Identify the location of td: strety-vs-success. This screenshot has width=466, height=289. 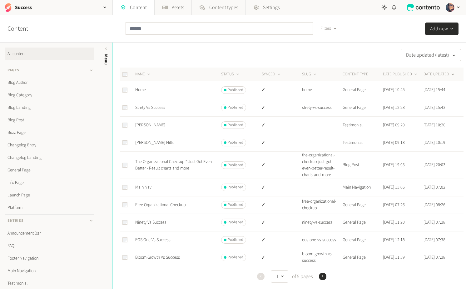
(322, 108).